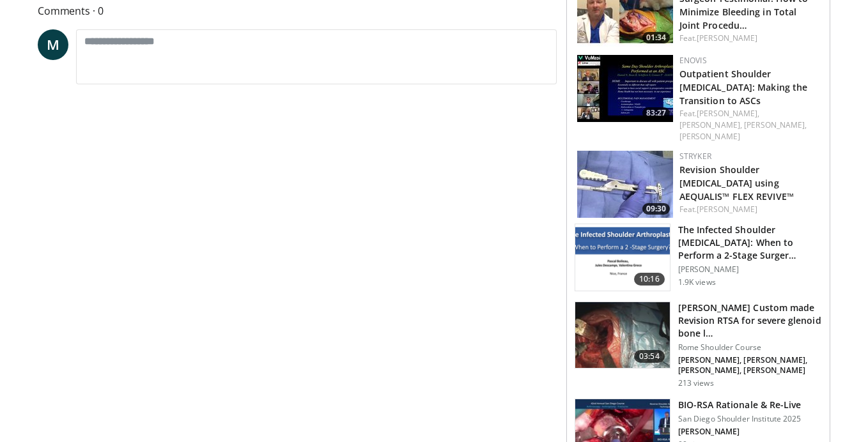 The image size is (868, 442). Describe the element at coordinates (656, 113) in the screenshot. I see `span: 83:27` at that location.